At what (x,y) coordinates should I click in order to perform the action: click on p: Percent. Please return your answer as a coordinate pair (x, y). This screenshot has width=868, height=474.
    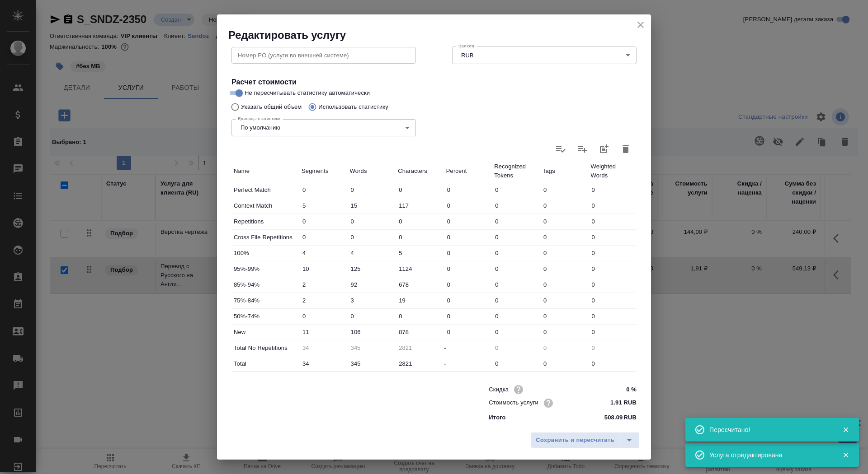
    Looking at the image, I should click on (468, 171).